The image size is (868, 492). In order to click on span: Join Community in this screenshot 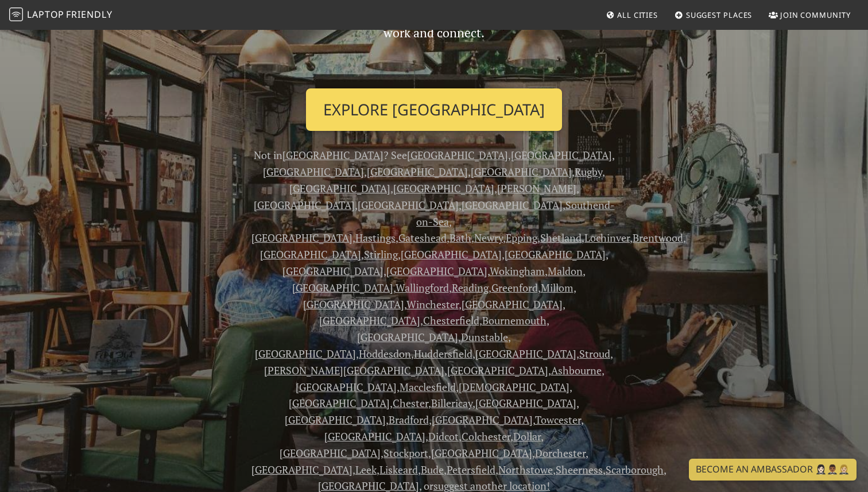, I will do `click(815, 15)`.